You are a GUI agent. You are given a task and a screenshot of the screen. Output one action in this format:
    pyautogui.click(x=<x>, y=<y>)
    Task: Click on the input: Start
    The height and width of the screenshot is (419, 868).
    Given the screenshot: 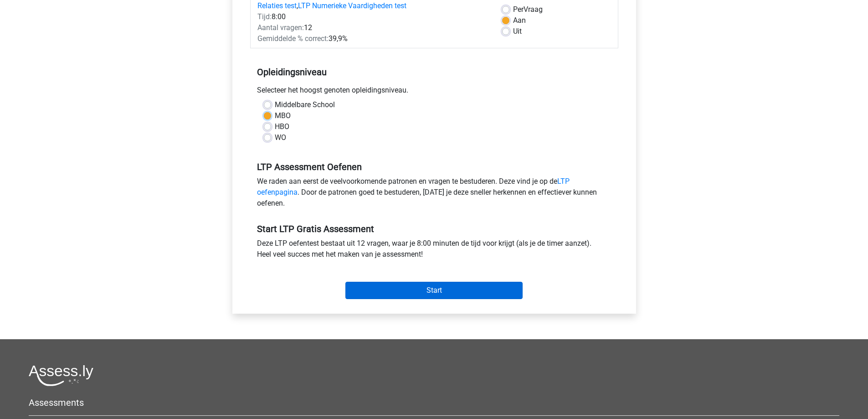 What is the action you would take?
    pyautogui.click(x=434, y=291)
    